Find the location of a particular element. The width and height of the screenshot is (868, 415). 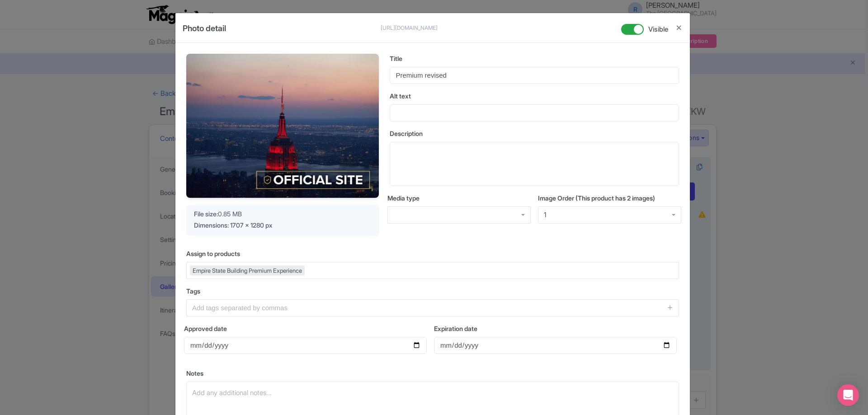

h4: Photo detail is located at coordinates (204, 32).